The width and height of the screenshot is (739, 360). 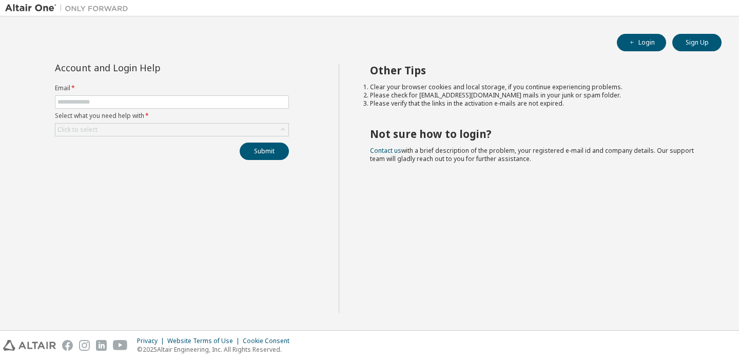 What do you see at coordinates (531, 154) in the screenshot?
I see `span: with a brief description of the problem, your registered e-mail id and company details. Our suppo...` at bounding box center [531, 154].